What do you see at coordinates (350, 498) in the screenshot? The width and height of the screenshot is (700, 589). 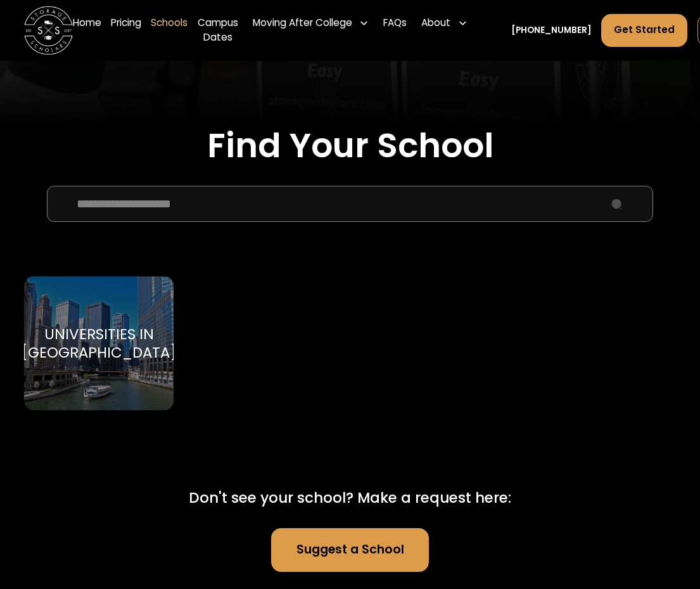 I see `div: Don't see your school? Make a request here:` at bounding box center [350, 498].